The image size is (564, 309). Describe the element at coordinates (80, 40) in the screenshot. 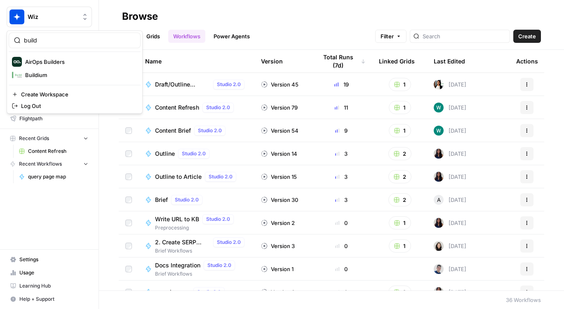

I see `input: Search Workspaces` at that location.